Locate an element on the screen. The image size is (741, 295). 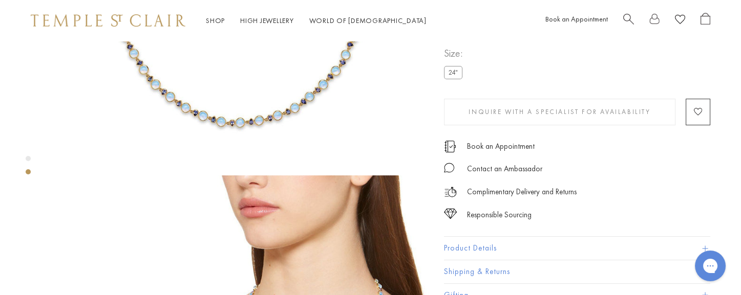
nav: Main navigation is located at coordinates (316, 20).